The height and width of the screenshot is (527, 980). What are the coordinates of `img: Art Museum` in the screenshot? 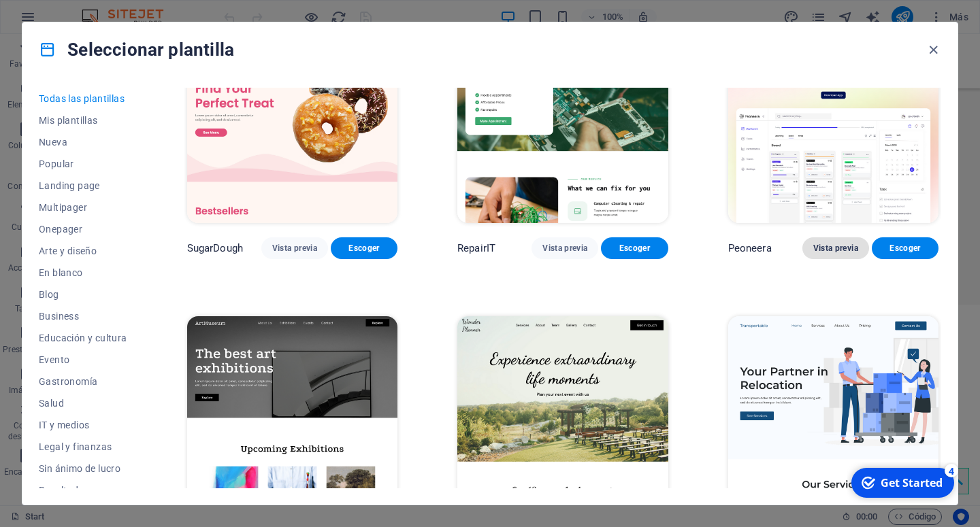 It's located at (292, 413).